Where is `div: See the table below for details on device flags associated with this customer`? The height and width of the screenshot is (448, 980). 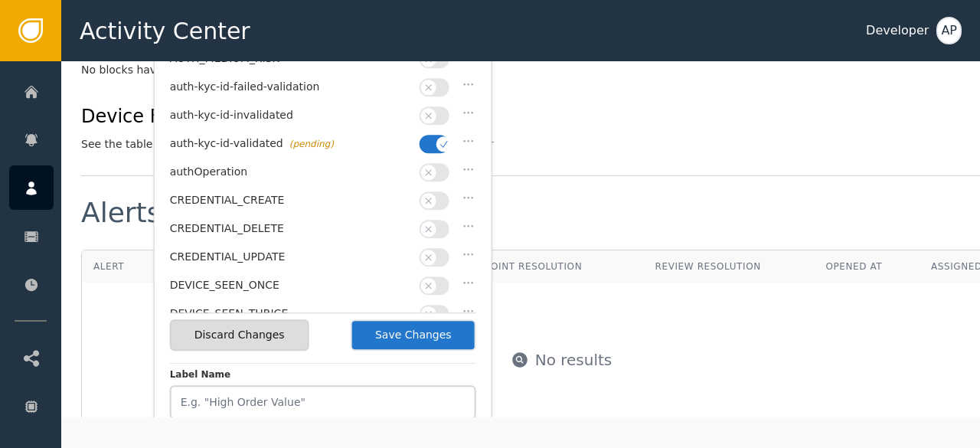
div: See the table below for details on device flags associated with this customer is located at coordinates (287, 144).